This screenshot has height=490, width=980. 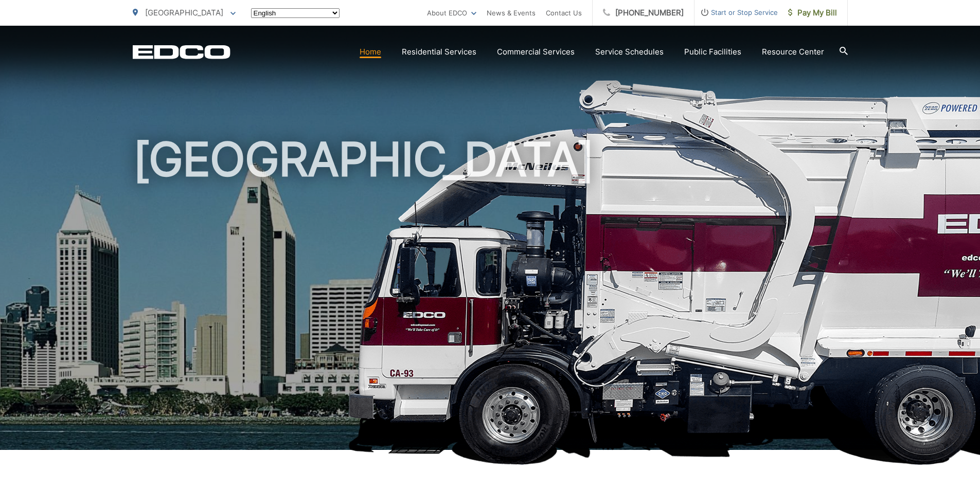 I want to click on a: Contact Us, so click(x=564, y=13).